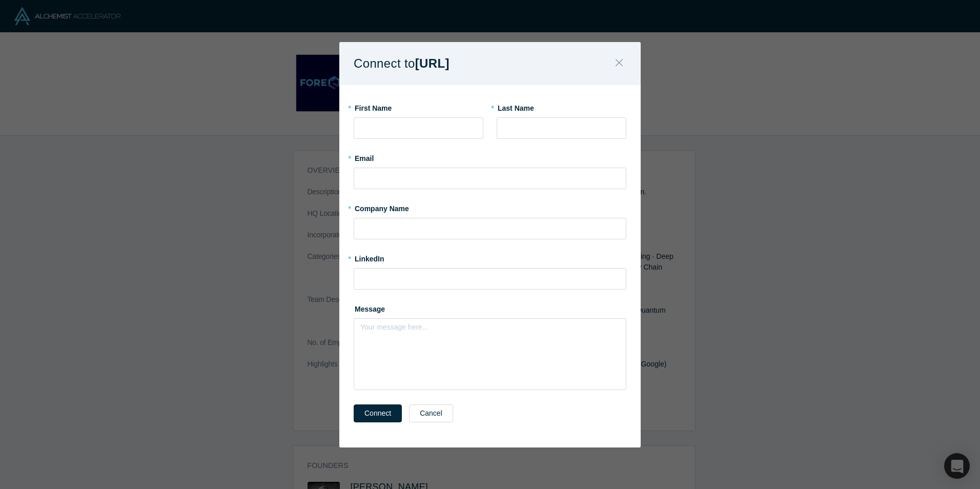 Image resolution: width=980 pixels, height=489 pixels. Describe the element at coordinates (619, 64) in the screenshot. I see `button: Close` at that location.